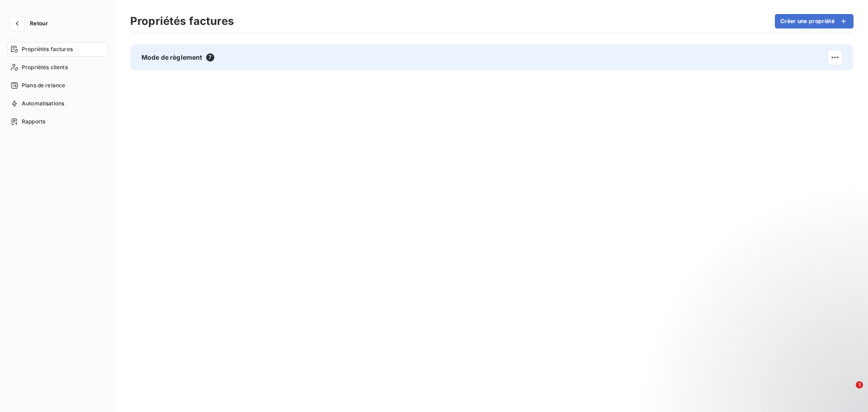  Describe the element at coordinates (814, 21) in the screenshot. I see `button: Créer une propriété` at that location.